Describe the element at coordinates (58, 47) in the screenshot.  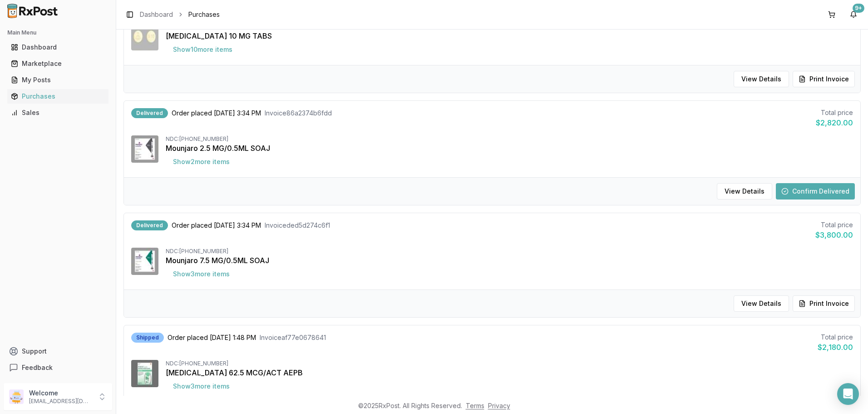
I see `div: Dashboard` at that location.